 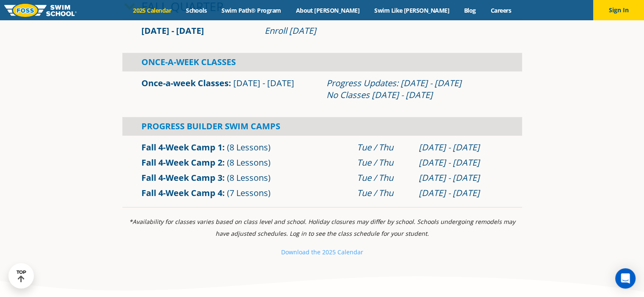 I want to click on div: TOP, so click(x=21, y=276).